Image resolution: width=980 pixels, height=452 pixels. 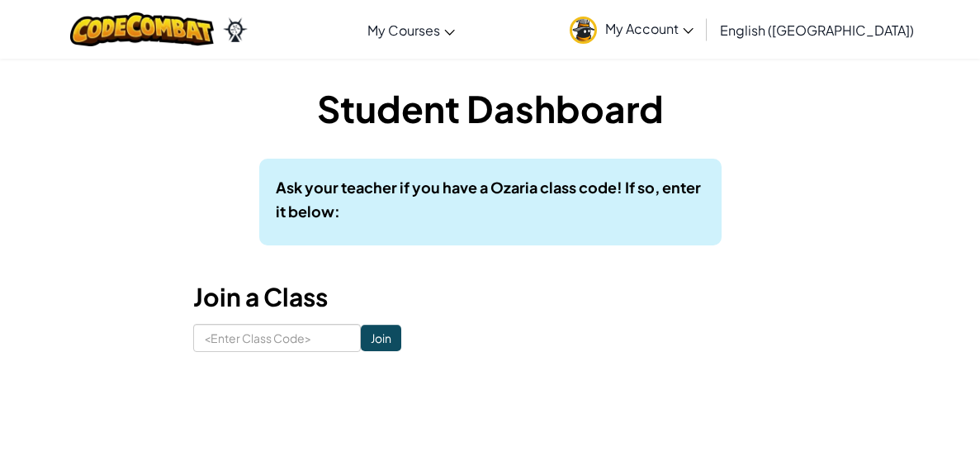 I want to click on input: <Enter Class Code>, so click(x=276, y=338).